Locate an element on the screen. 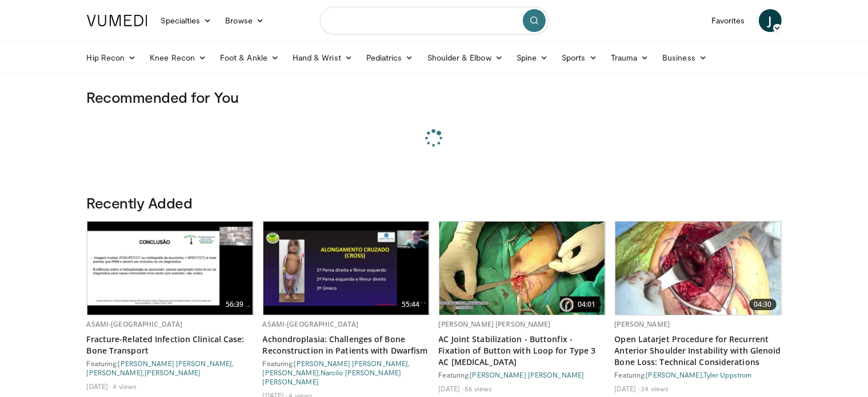 This screenshot has width=868, height=397. a: Spine is located at coordinates (532, 57).